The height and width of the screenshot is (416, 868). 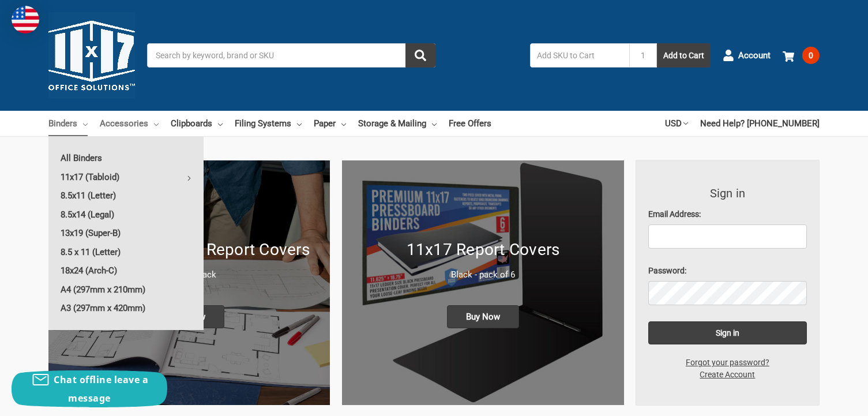 I want to click on input: Add SKU to Cart, so click(x=580, y=55).